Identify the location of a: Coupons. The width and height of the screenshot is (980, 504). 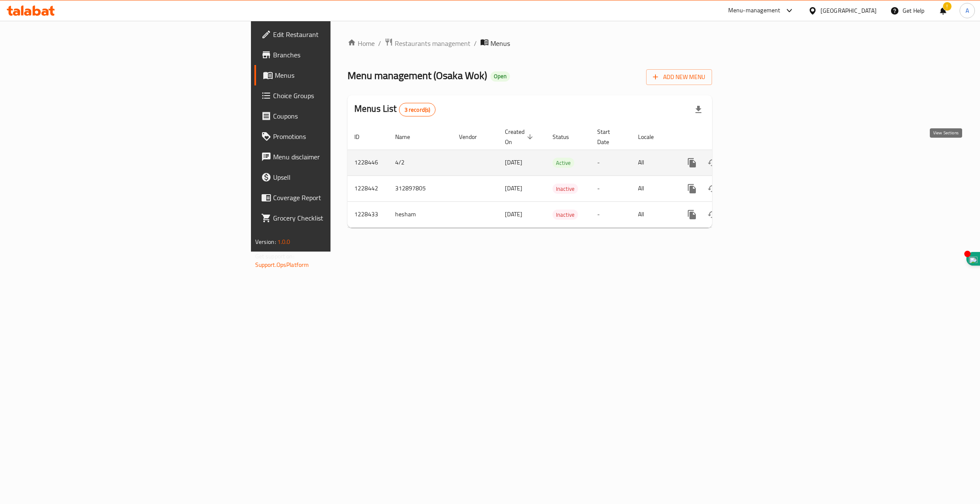
(334, 117).